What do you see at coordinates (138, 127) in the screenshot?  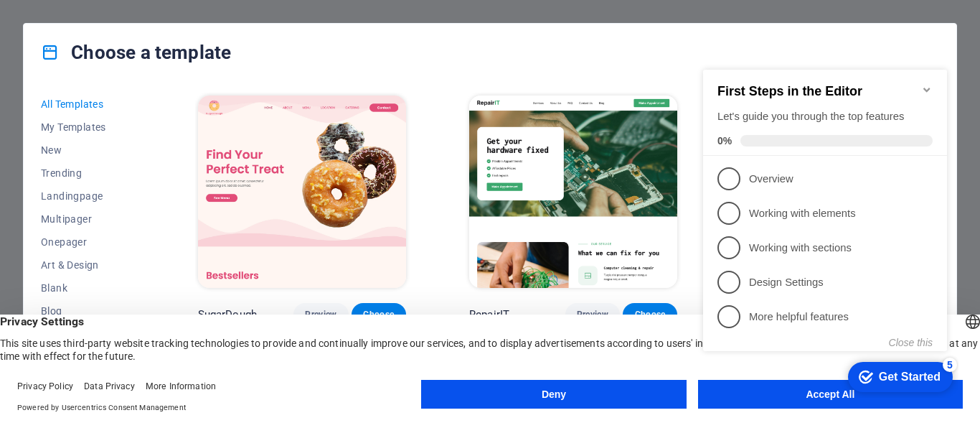 I see `p: Overview` at bounding box center [138, 127].